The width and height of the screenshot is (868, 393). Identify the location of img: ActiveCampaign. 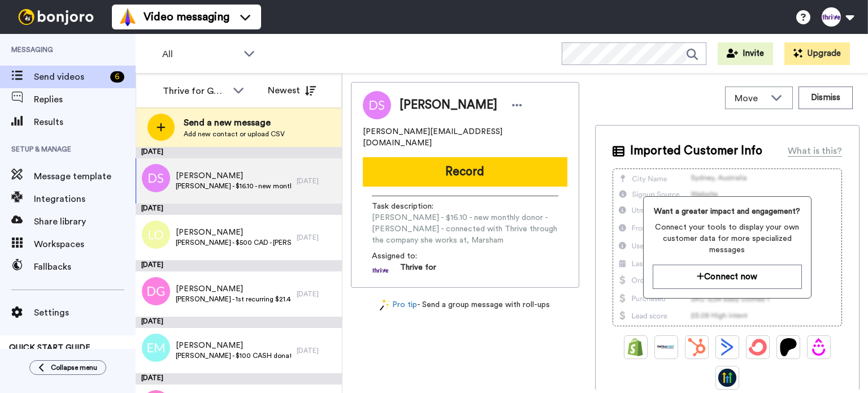
(727, 347).